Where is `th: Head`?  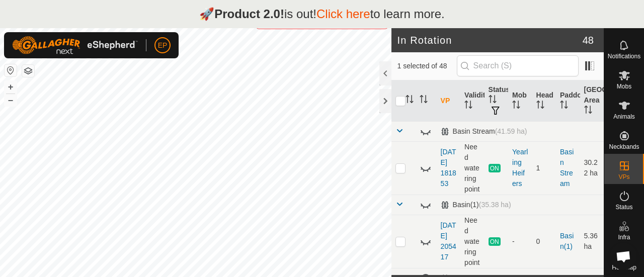
th: Head is located at coordinates (543, 101).